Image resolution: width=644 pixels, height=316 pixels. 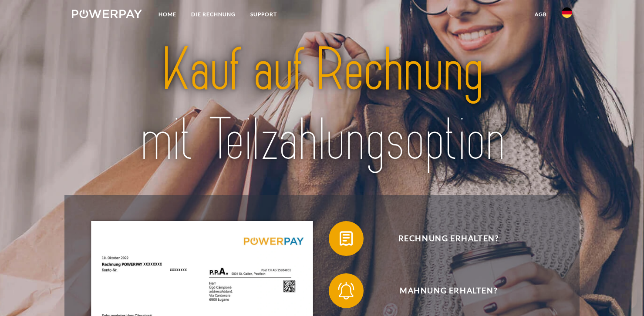 I want to click on img: logo-powerpay-white.svg, so click(x=107, y=14).